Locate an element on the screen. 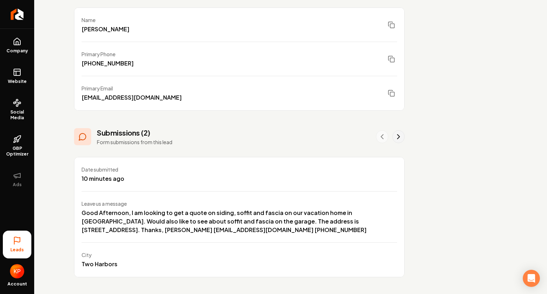  span: Account is located at coordinates (17, 284).